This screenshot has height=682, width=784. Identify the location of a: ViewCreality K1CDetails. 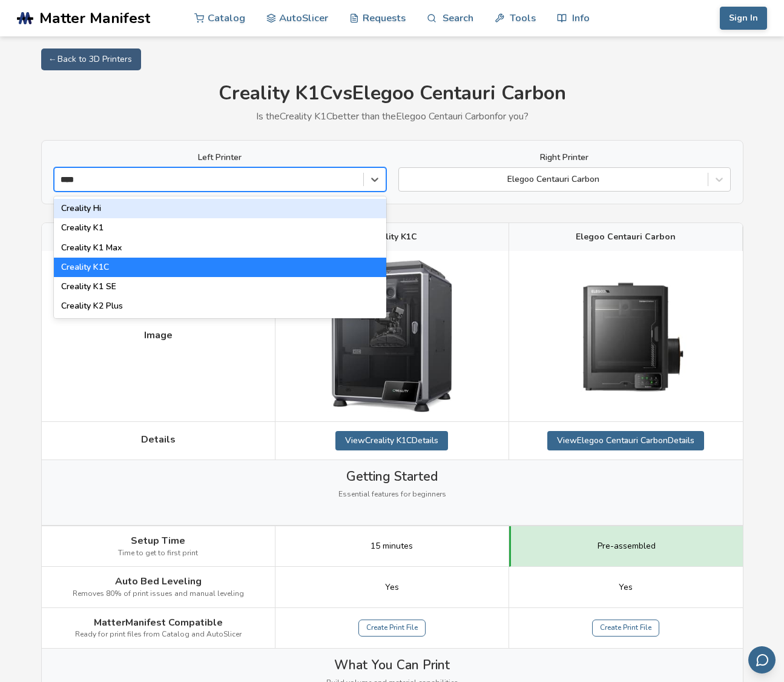
(392, 441).